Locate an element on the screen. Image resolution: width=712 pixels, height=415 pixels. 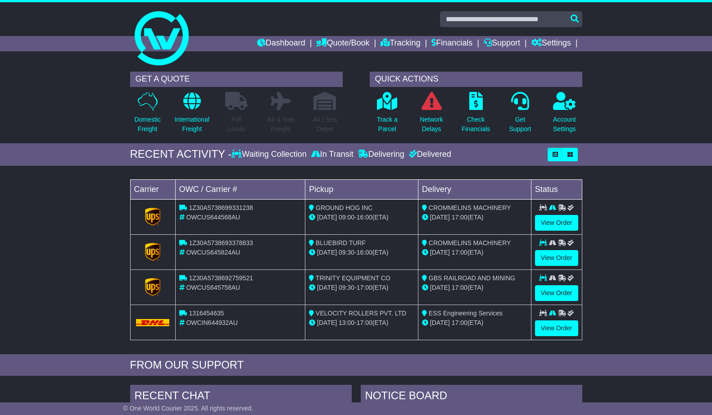
div: RECENT CHAT is located at coordinates (241, 397).